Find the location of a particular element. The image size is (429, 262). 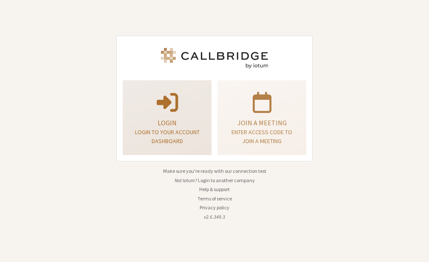

p: Login is located at coordinates (167, 123).